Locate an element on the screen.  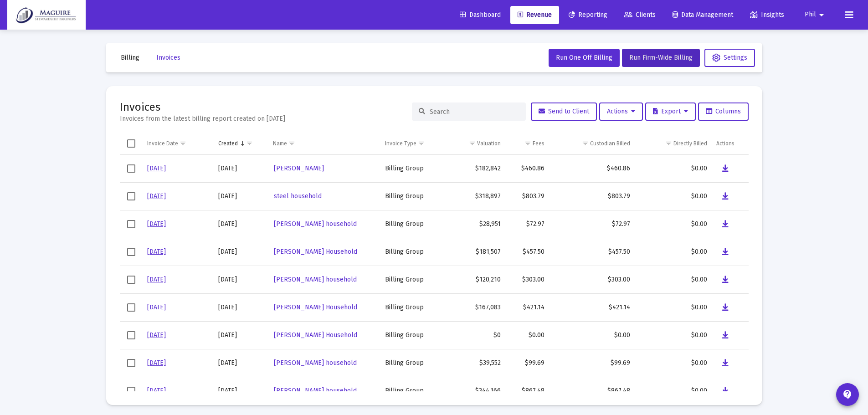
td: Column Invoice Date is located at coordinates (178, 144).